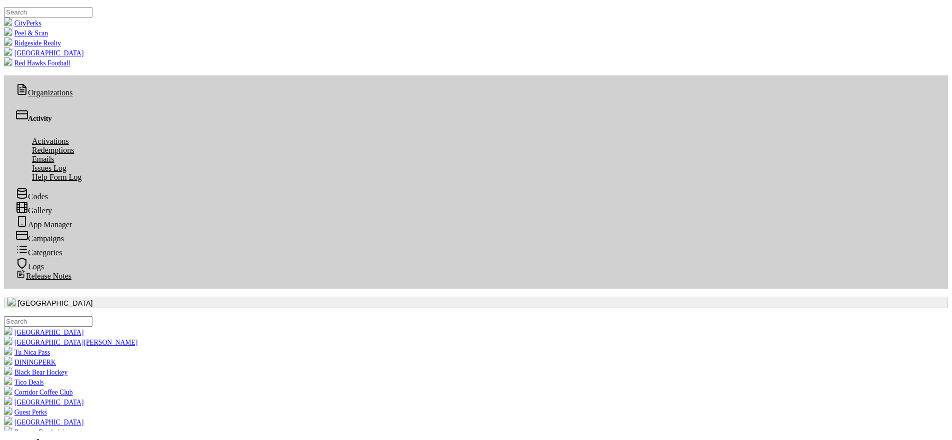 Image resolution: width=952 pixels, height=440 pixels. I want to click on img: l9qMkhaEtrtl2KSmeQmIMMuo0MWM2yK13Spz7TvA.png, so click(8, 391).